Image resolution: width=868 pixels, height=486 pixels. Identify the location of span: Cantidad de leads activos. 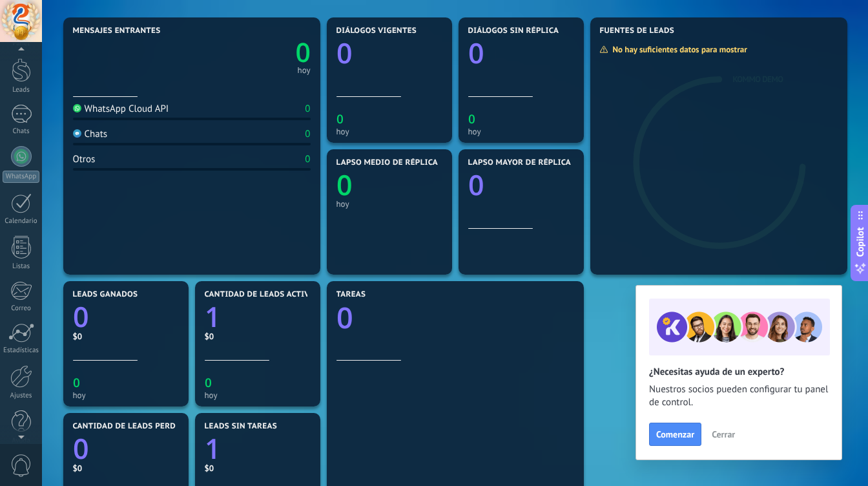
(262, 295).